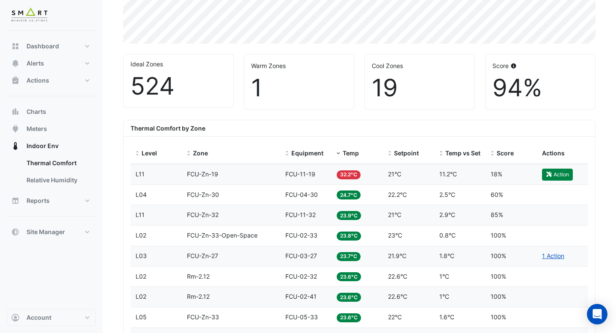 This screenshot has width=616, height=333. I want to click on app-icon: Reports, so click(15, 201).